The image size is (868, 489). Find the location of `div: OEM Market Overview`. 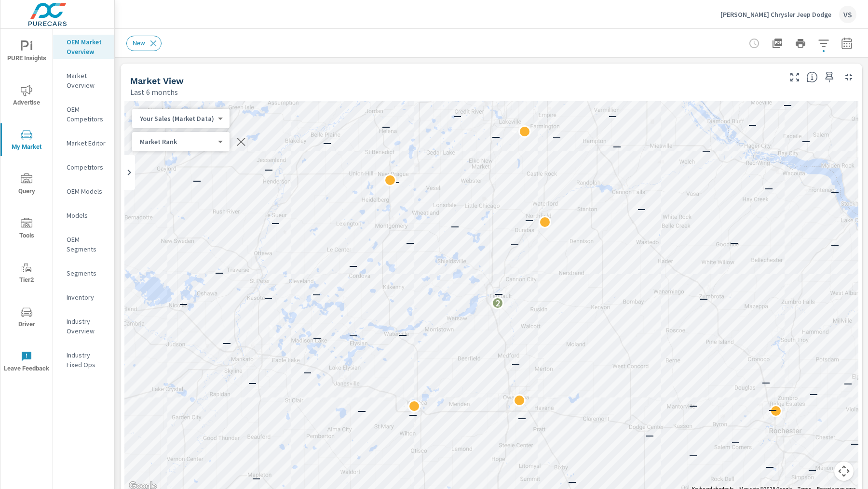

div: OEM Market Overview is located at coordinates (83, 47).